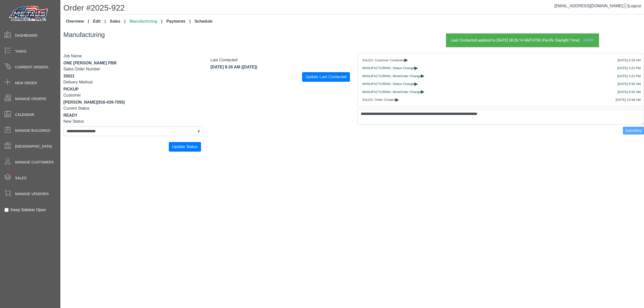  I want to click on label: Last Contacted, so click(224, 60).